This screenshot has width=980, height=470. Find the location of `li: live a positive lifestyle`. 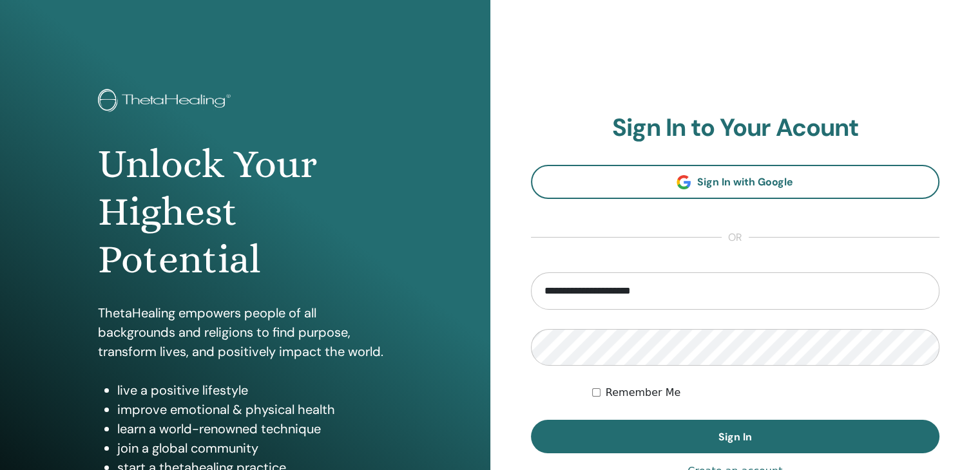

li: live a positive lifestyle is located at coordinates (255, 390).